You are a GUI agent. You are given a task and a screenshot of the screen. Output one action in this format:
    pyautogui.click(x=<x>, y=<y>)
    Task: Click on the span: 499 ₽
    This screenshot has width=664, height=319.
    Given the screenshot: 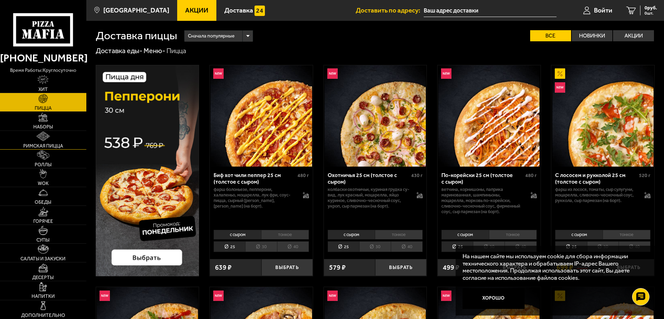 What is the action you would take?
    pyautogui.click(x=451, y=267)
    